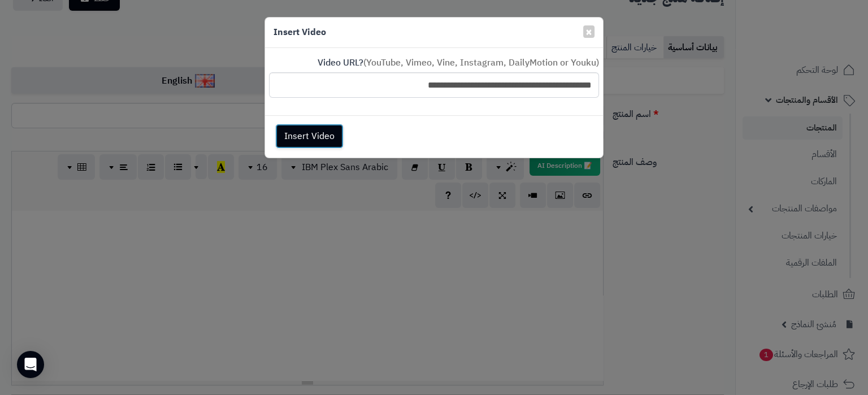 The image size is (868, 395). Describe the element at coordinates (30, 364) in the screenshot. I see `div: Open Intercom Messenger` at that location.